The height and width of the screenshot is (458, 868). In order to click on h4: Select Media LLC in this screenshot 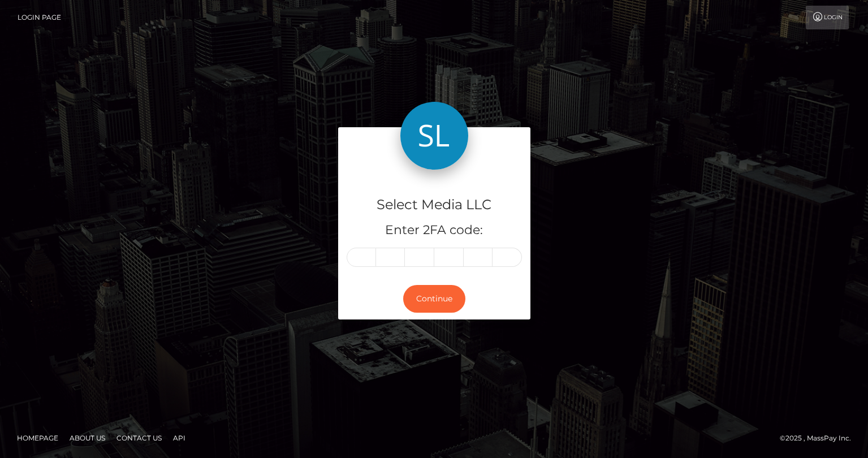, I will do `click(434, 205)`.